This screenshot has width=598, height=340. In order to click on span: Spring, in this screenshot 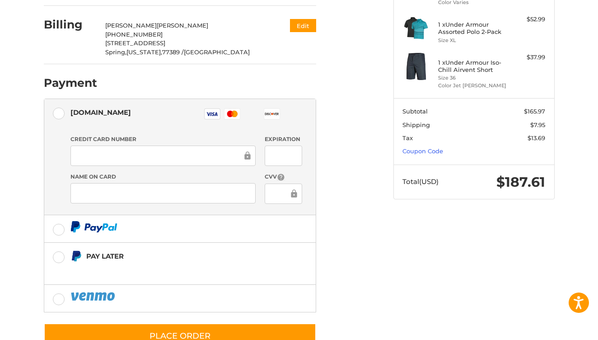, I will do `click(116, 52)`.